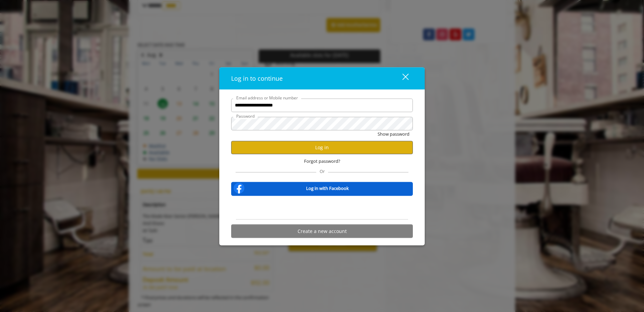 The width and height of the screenshot is (644, 312). I want to click on span: Log in to continue, so click(257, 78).